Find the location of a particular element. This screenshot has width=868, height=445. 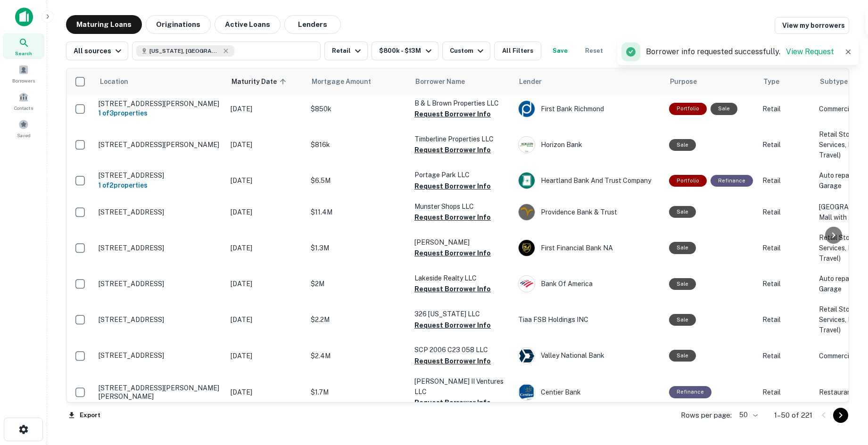

p: SCP 2006 C23 058 LLC is located at coordinates (462, 350).